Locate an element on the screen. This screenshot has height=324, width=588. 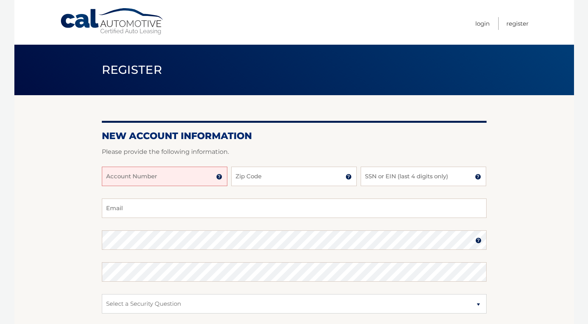
p: Please provide the following information. is located at coordinates (294, 152).